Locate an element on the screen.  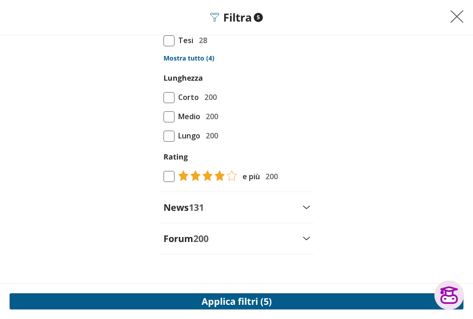
span: Lungo is located at coordinates (187, 136).